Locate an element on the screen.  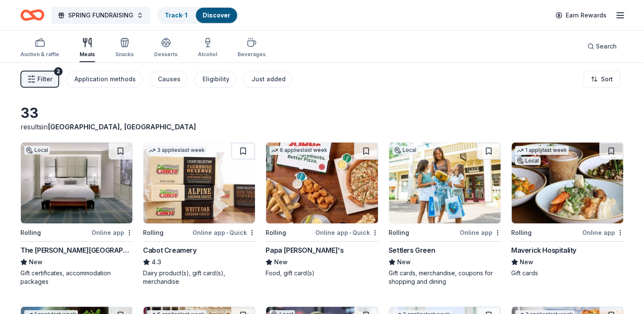
span: Filter is located at coordinates (44, 79).